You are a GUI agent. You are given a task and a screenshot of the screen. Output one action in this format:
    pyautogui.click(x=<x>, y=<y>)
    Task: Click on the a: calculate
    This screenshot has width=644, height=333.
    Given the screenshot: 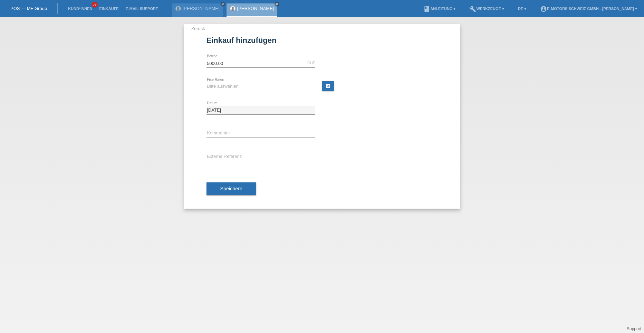 What is the action you would take?
    pyautogui.click(x=328, y=86)
    